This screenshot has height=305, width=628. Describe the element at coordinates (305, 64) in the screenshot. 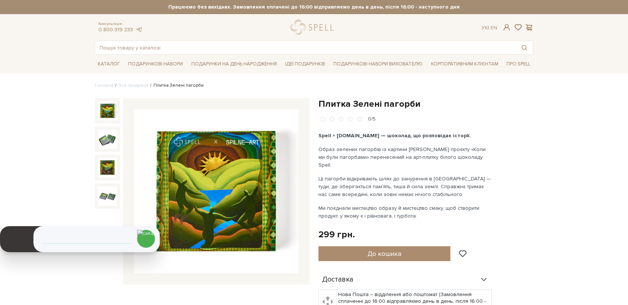

I see `a: Ідеї подарунків` at that location.